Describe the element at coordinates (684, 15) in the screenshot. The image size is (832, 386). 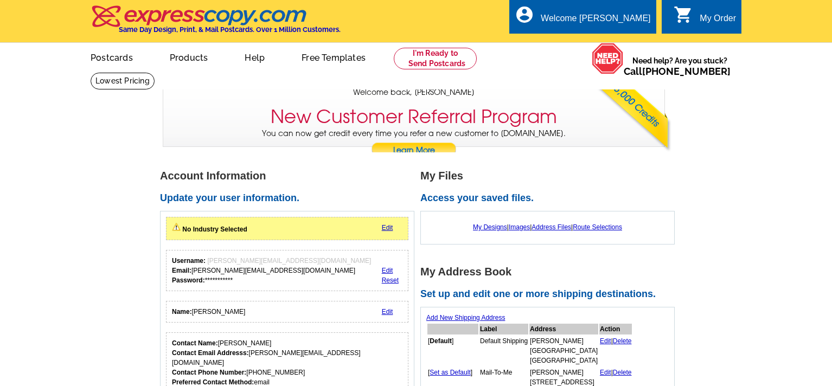
I see `i: shopping_cart` at that location.